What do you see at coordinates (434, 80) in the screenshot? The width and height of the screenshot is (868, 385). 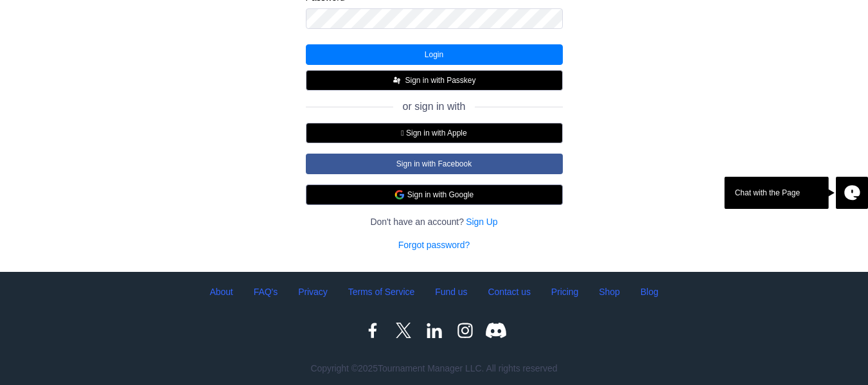 I see `button: Sign in with Passkey` at bounding box center [434, 80].